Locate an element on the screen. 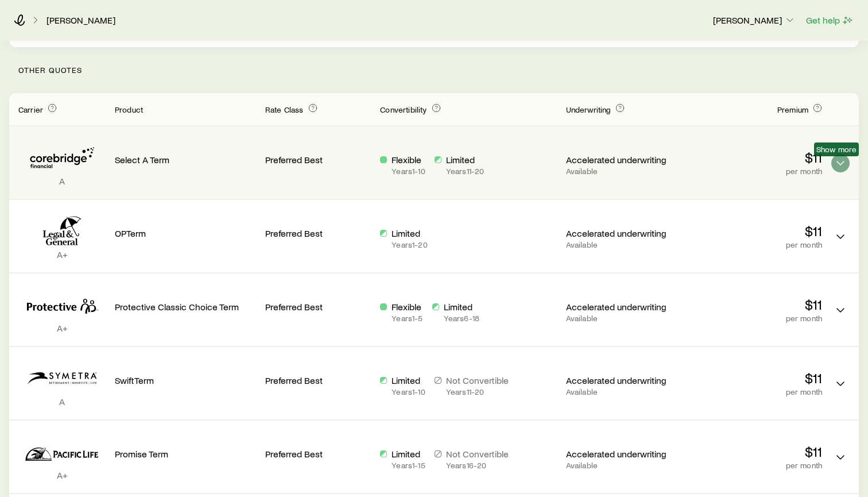 The width and height of the screenshot is (868, 497). p: Other Quotes is located at coordinates (434, 70).